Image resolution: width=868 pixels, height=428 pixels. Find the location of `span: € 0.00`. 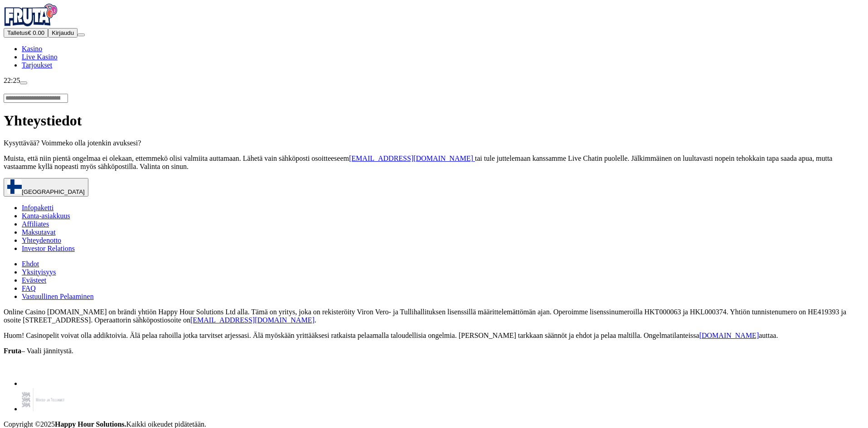

span: € 0.00 is located at coordinates (36, 32).